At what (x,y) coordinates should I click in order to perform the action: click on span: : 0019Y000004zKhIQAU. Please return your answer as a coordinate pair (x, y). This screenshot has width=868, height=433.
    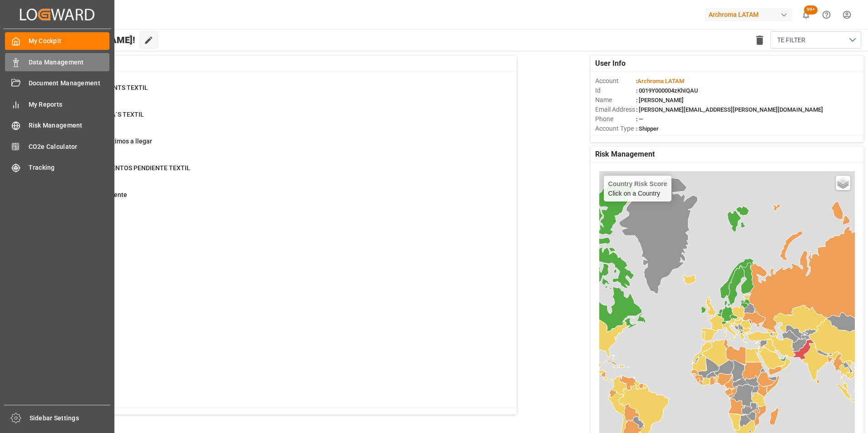
    Looking at the image, I should click on (667, 90).